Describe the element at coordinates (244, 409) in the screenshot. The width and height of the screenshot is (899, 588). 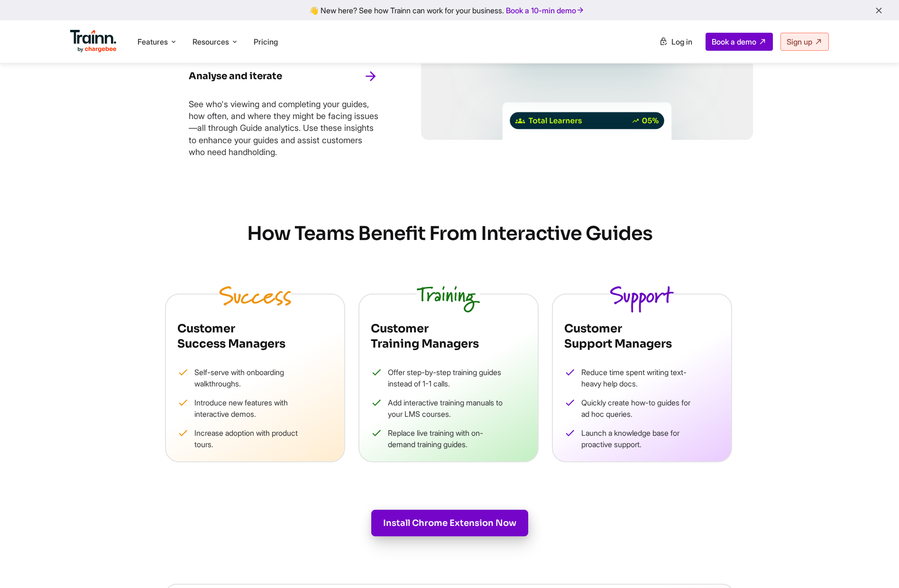
I see `li: Introduce new features with interactive demos.` at that location.